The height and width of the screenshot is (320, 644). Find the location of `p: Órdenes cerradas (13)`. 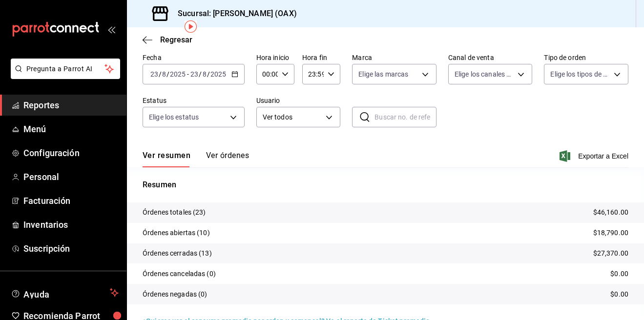

p: Órdenes cerradas (13) is located at coordinates (178, 254).